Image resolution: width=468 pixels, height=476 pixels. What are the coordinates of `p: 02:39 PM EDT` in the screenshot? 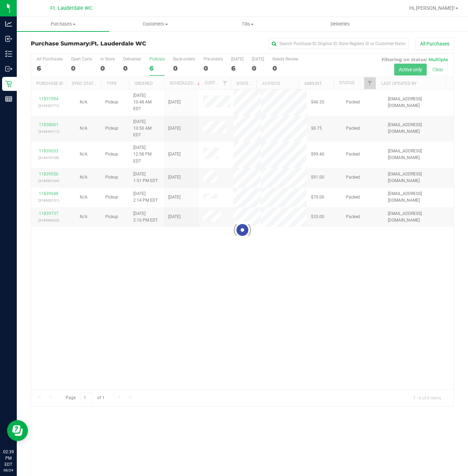 It's located at (8, 458).